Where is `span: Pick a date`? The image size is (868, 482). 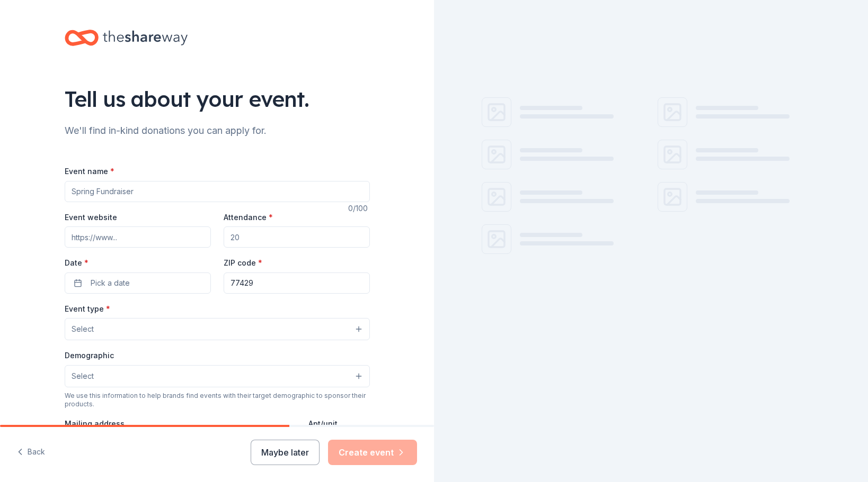
span: Pick a date is located at coordinates (110, 283).